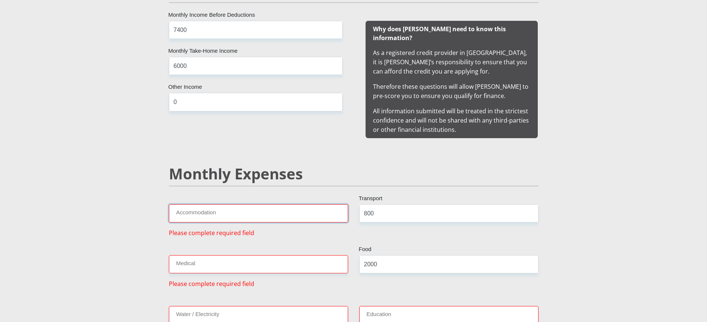 The height and width of the screenshot is (322, 707). I want to click on input: Monthly Income Before Deductions, so click(256, 30).